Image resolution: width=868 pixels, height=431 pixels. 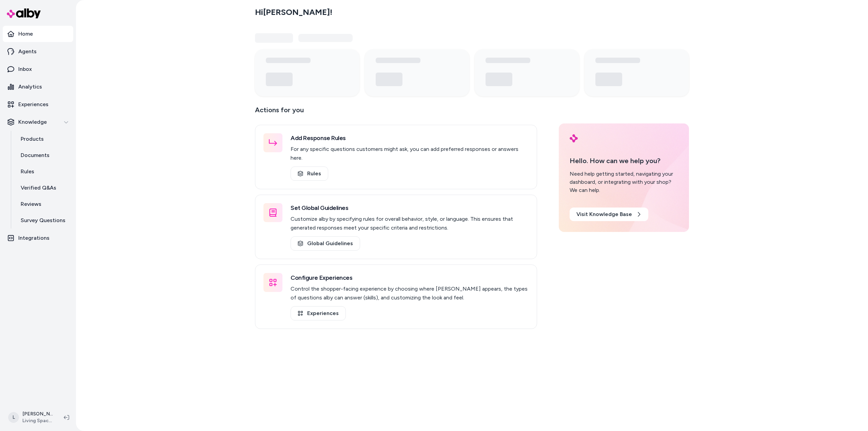 What do you see at coordinates (33, 105) in the screenshot?
I see `p: Experiences` at bounding box center [33, 105].